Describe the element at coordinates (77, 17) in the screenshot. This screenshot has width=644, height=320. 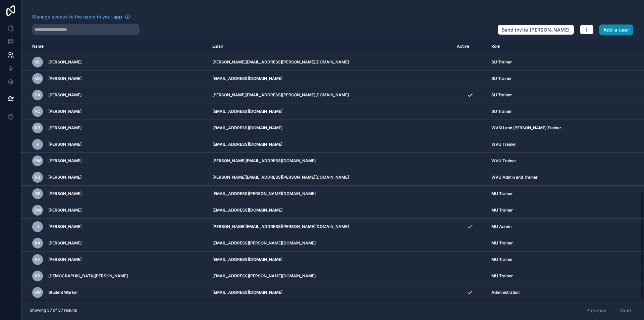
I see `span: Manage access to the users in your app` at that location.